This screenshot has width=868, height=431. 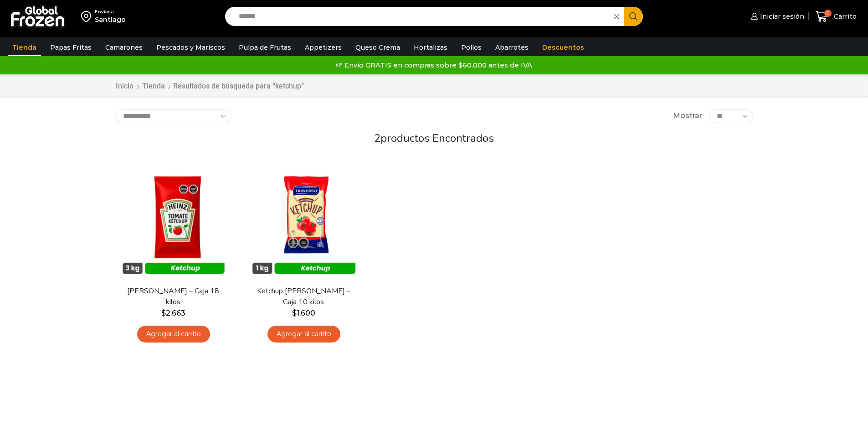 I want to click on h1: Resultados de búsqueda para “ketchup”, so click(x=238, y=86).